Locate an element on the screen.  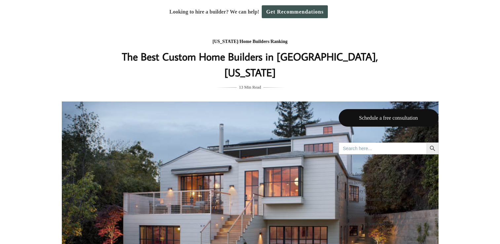
a: Ranking is located at coordinates (279, 41).